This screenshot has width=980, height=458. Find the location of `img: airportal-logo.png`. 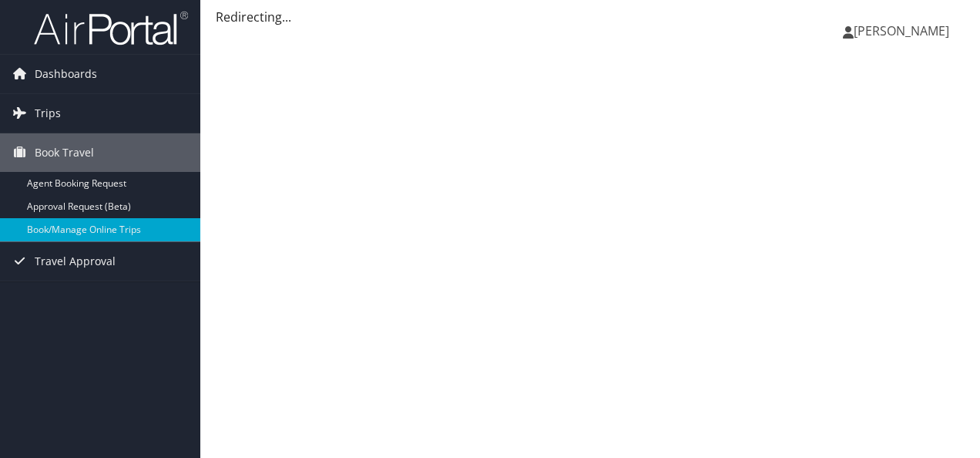

img: airportal-logo.png is located at coordinates (111, 28).